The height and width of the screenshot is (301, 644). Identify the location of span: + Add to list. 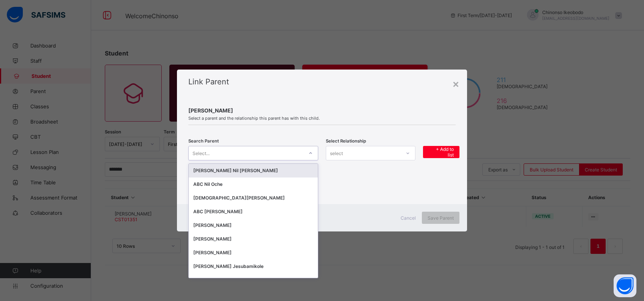
(441, 152).